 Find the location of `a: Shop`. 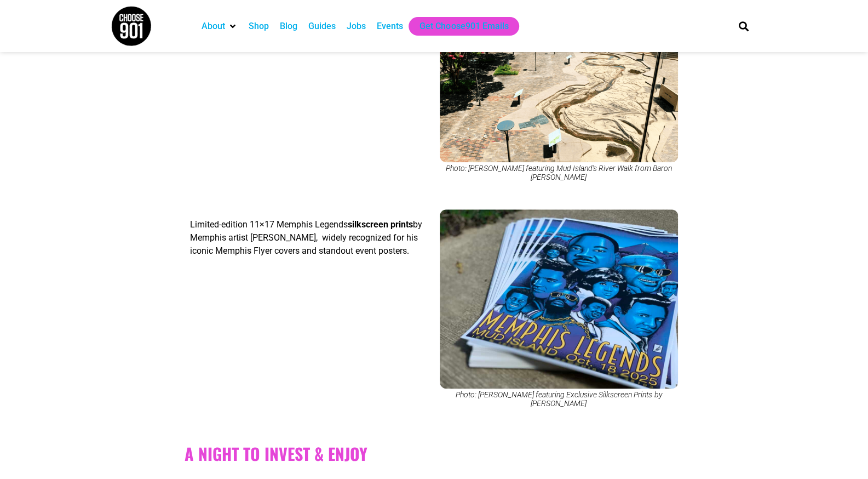

a: Shop is located at coordinates (259, 26).